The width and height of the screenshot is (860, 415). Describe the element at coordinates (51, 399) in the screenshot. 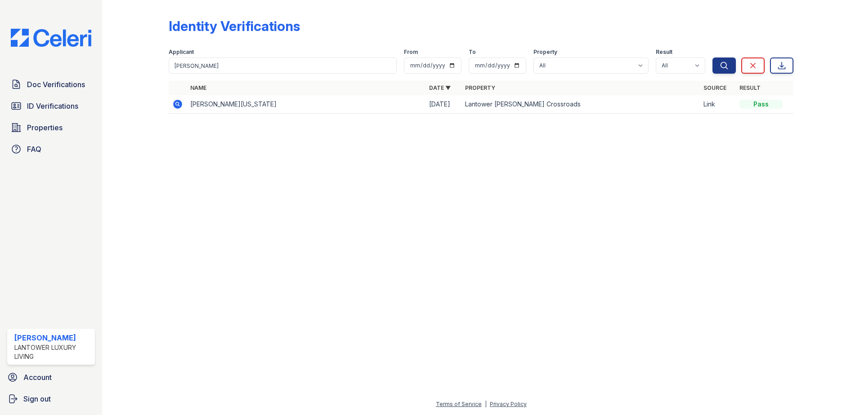

I see `a: Sign out` at that location.